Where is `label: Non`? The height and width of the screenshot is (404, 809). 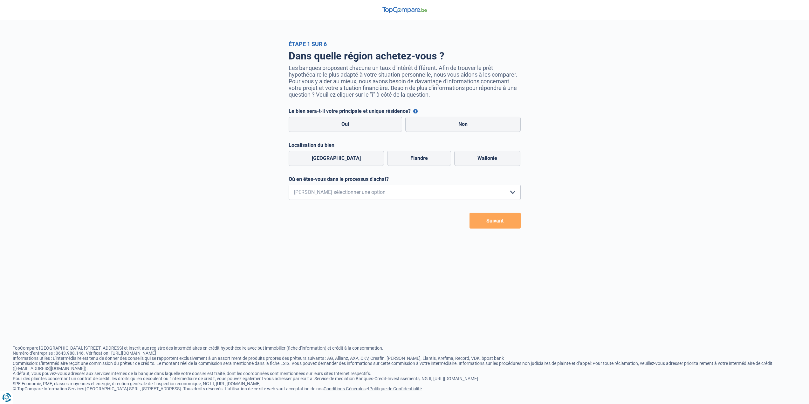 label: Non is located at coordinates (463, 124).